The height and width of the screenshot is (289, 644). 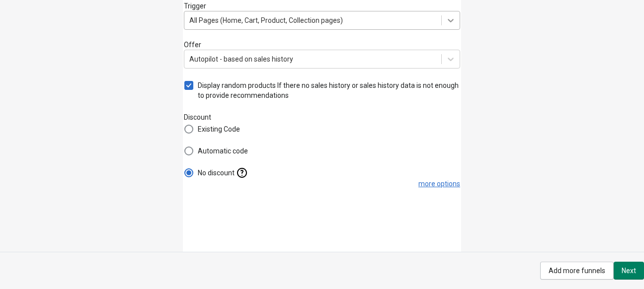 I want to click on span: Automatic code, so click(x=223, y=151).